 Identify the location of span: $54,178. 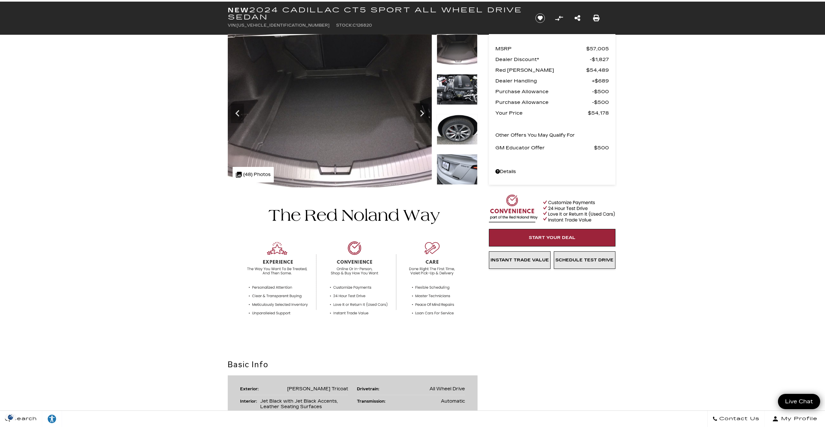
(598, 113).